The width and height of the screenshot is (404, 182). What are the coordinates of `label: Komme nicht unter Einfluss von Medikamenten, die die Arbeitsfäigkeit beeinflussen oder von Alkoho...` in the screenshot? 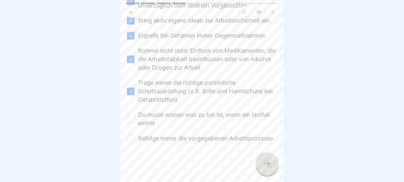 It's located at (208, 59).